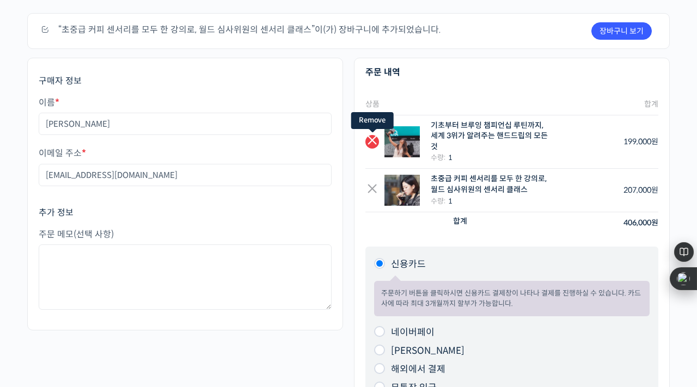 Image resolution: width=697 pixels, height=387 pixels. What do you see at coordinates (94, 234) in the screenshot?
I see `span: (선택 사항)` at bounding box center [94, 234].